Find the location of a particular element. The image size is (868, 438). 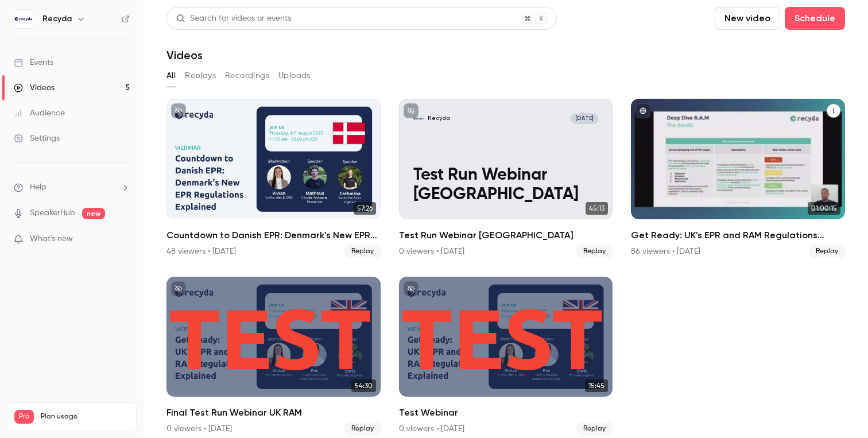

div: Audience is located at coordinates (39, 113).